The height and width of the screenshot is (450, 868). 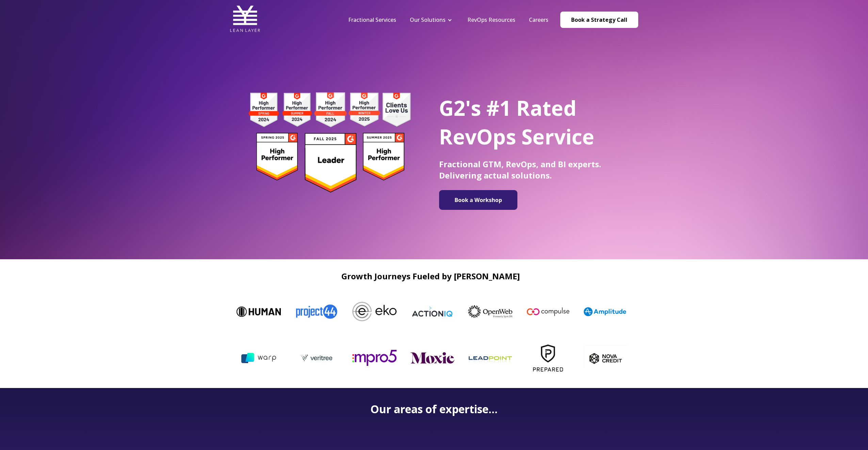 I want to click on img: Human, so click(x=257, y=312).